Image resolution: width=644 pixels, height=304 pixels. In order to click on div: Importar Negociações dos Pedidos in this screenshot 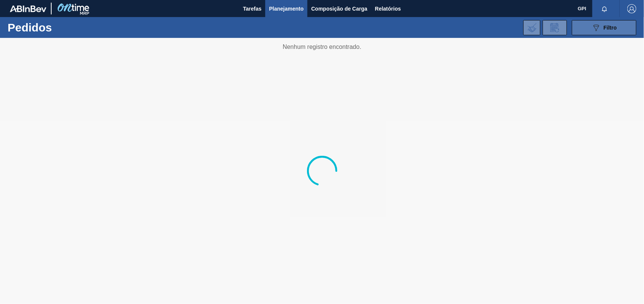, I will do `click(531, 28)`.